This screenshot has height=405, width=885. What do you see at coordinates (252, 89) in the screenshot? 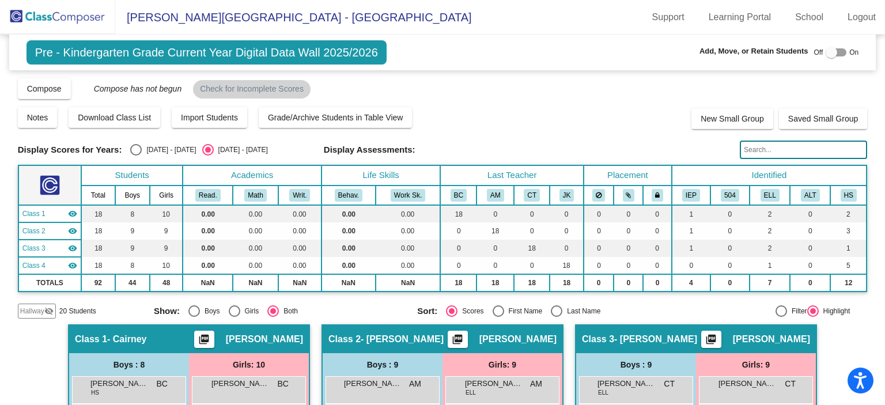
I see `mat-chip: Check for Incomplete Scores` at bounding box center [252, 89].